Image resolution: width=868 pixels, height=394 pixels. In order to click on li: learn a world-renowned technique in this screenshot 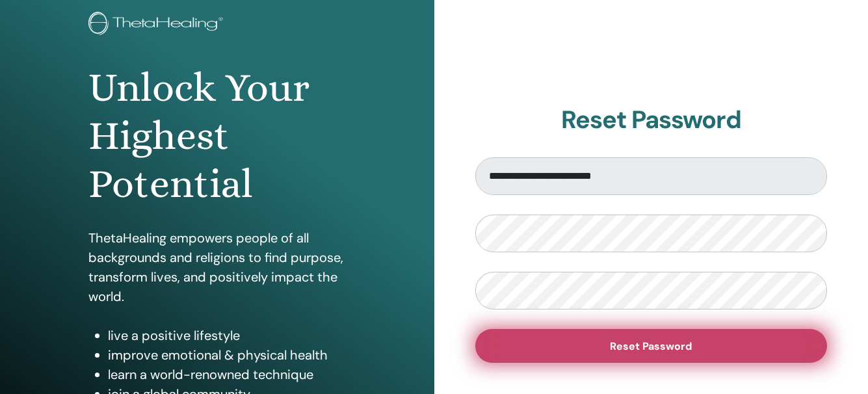, I will do `click(226, 374)`.